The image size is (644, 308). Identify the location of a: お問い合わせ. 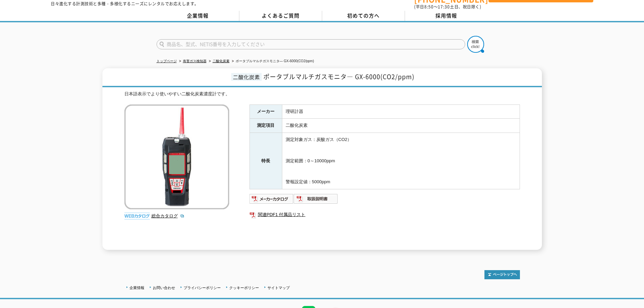
(164, 288).